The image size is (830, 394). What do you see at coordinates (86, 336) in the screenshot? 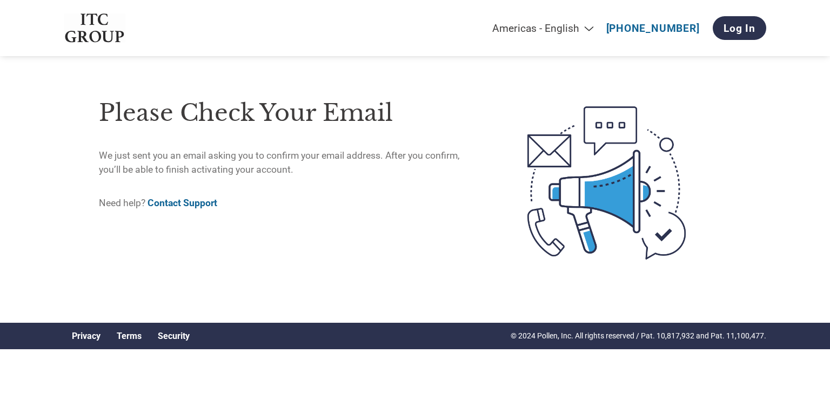
I see `a: Privacy` at bounding box center [86, 336].